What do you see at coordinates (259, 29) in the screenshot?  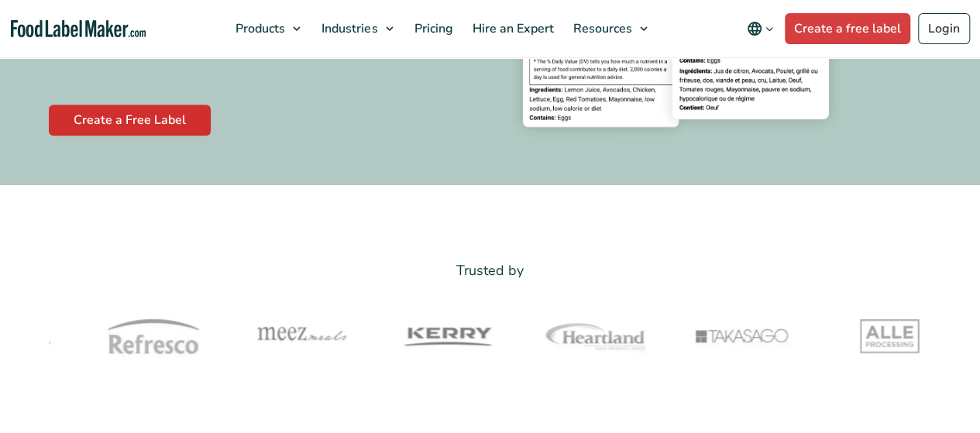 I see `span: Products` at bounding box center [259, 29].